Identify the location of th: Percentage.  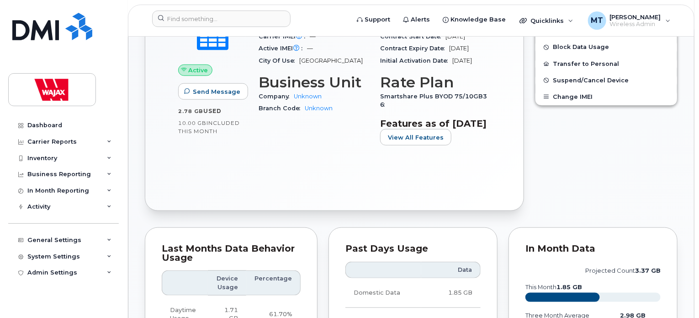
(273, 282).